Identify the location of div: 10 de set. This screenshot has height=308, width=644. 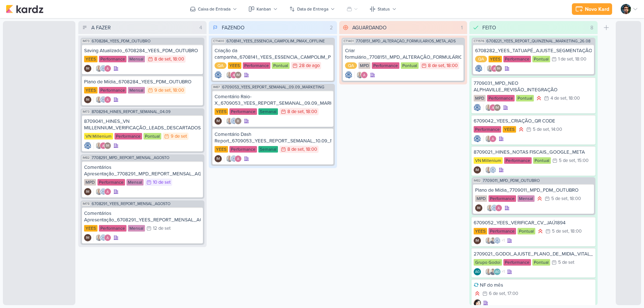
(161, 182).